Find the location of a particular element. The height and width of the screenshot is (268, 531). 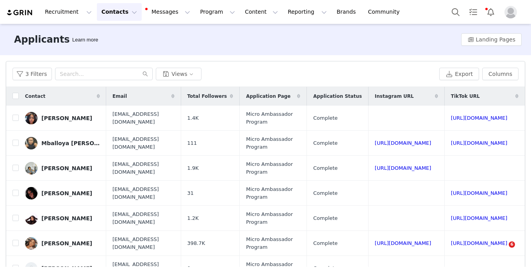

button: Recruitment is located at coordinates (68, 12).